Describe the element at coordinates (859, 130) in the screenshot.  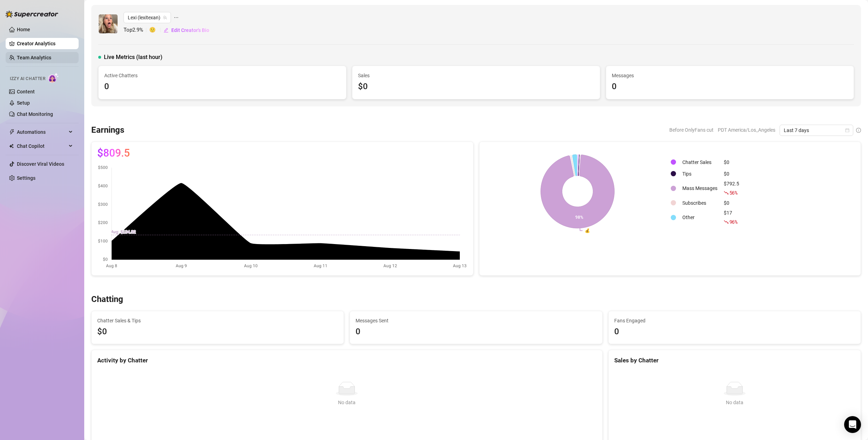
I see `span: info-circle` at that location.